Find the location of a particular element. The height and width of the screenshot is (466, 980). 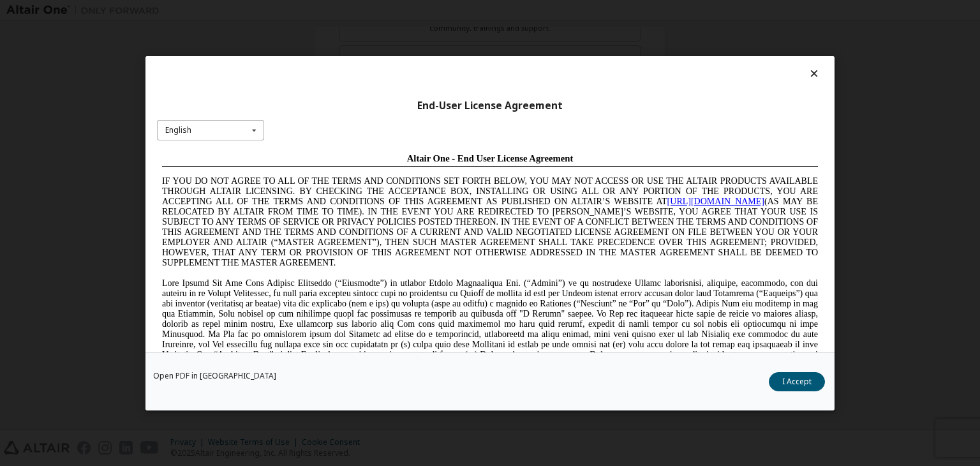

span: IF YOU DO NOT AGREE TO ALL OF THE TERMS AND CONDITIONS SET FORTH BELOW, YOU MAY NOT ACCESS OR USE... is located at coordinates (333, 73).